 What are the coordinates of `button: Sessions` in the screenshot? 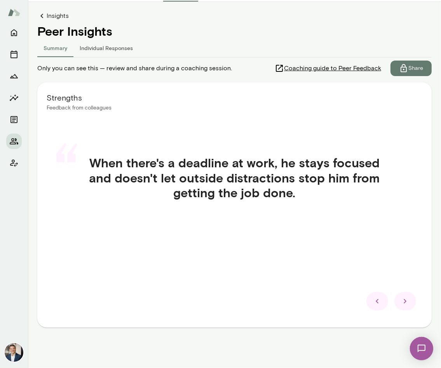 It's located at (14, 54).